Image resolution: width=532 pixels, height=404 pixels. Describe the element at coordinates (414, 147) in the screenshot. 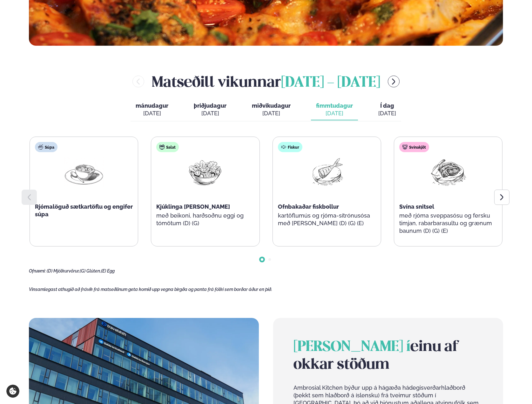

I see `div: Svínakjöt` at that location.